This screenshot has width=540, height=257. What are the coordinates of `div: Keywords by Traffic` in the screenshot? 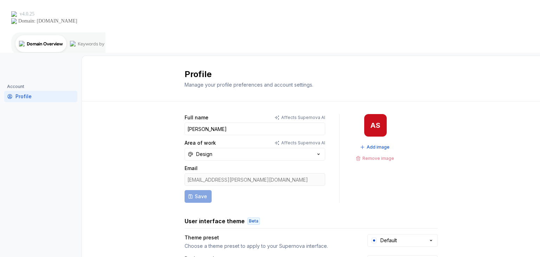 It's located at (98, 44).